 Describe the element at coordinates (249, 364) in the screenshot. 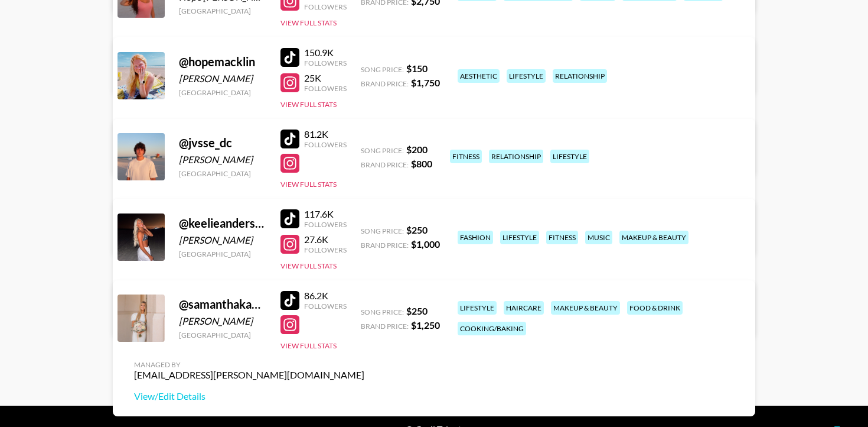

I see `div: Managed By` at that location.